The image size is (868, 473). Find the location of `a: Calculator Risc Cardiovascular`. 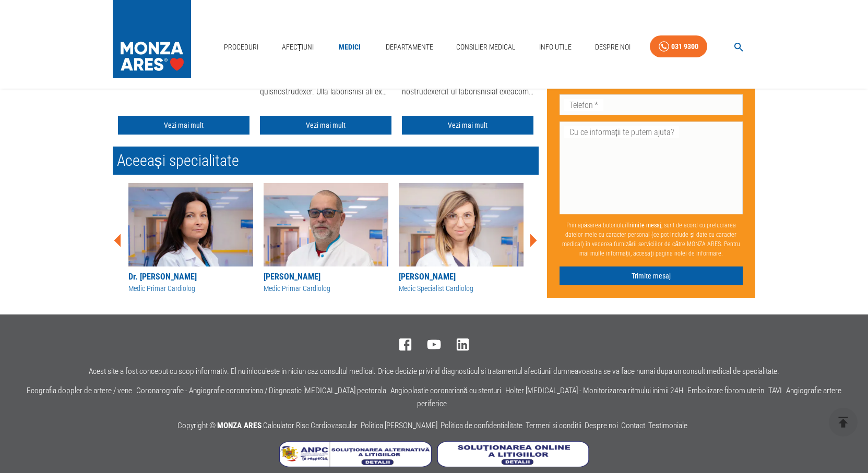

a: Calculator Risc Cardiovascular is located at coordinates (310, 425).